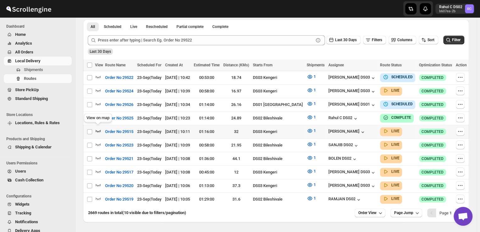 This screenshot has width=480, height=232. Describe the element at coordinates (236, 172) in the screenshot. I see `div: 12` at that location.